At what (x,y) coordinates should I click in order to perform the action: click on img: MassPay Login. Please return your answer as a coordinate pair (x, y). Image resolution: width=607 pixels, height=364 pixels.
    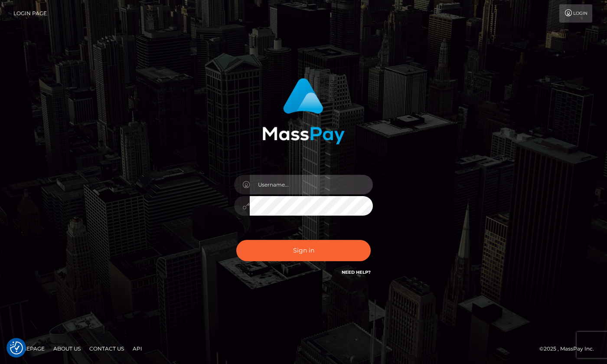
    Looking at the image, I should click on (304, 111).